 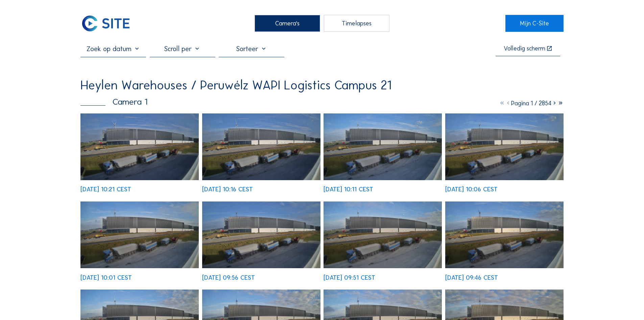 What do you see at coordinates (504, 235) in the screenshot?
I see `img: image_53671726` at bounding box center [504, 235].